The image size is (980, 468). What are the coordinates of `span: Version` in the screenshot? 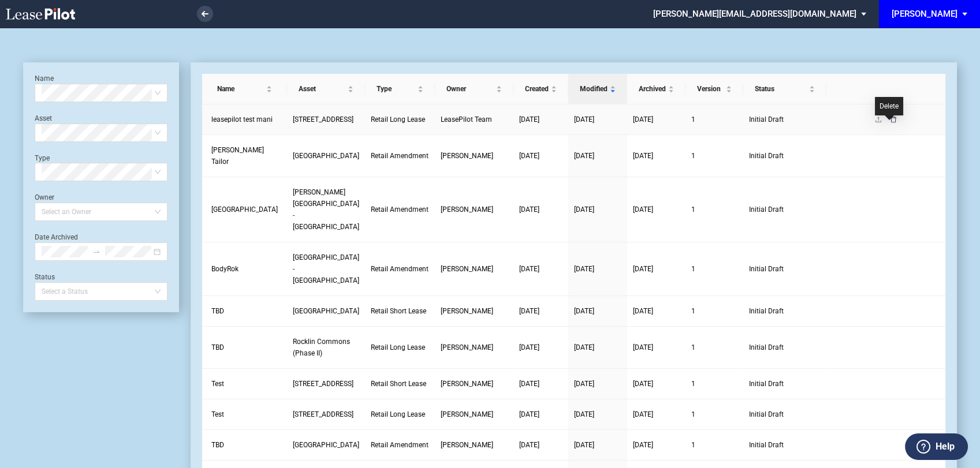 It's located at (711, 89).